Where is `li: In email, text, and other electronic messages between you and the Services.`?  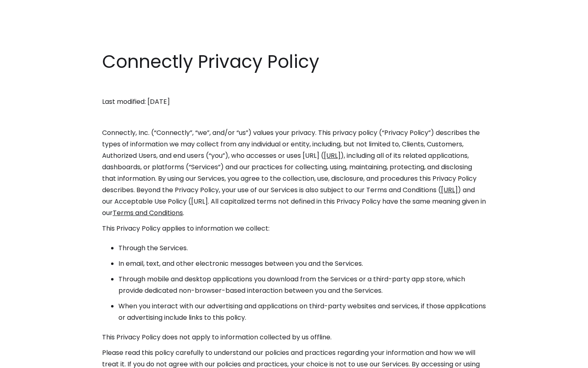
li: In email, text, and other electronic messages between you and the Services. is located at coordinates (302, 264).